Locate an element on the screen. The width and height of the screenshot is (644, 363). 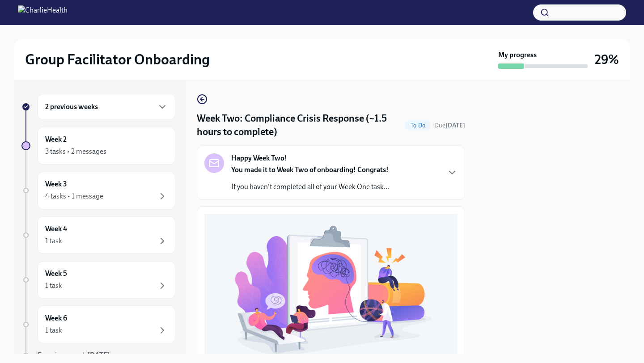
a: Week 23 tasks • 2 messages is located at coordinates (98, 146).